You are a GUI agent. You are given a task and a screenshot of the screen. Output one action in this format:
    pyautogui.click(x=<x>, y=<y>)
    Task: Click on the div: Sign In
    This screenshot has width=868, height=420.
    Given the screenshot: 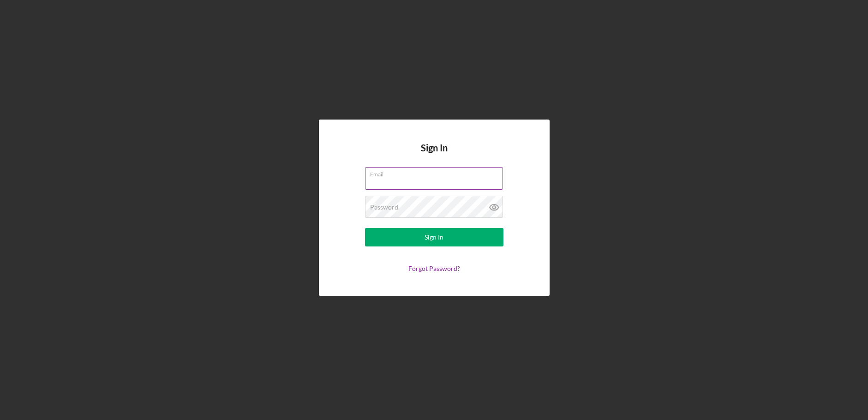 What is the action you would take?
    pyautogui.click(x=434, y=237)
    